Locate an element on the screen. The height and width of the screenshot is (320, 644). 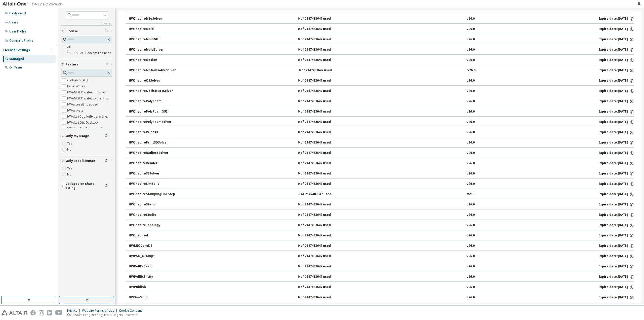
div: HWPSO_AutoRpt is located at coordinates (152, 257).